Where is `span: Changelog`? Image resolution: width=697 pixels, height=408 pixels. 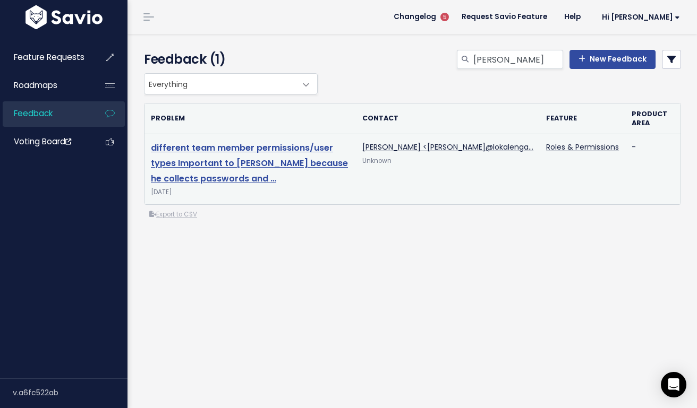
span: Changelog is located at coordinates (415, 17).